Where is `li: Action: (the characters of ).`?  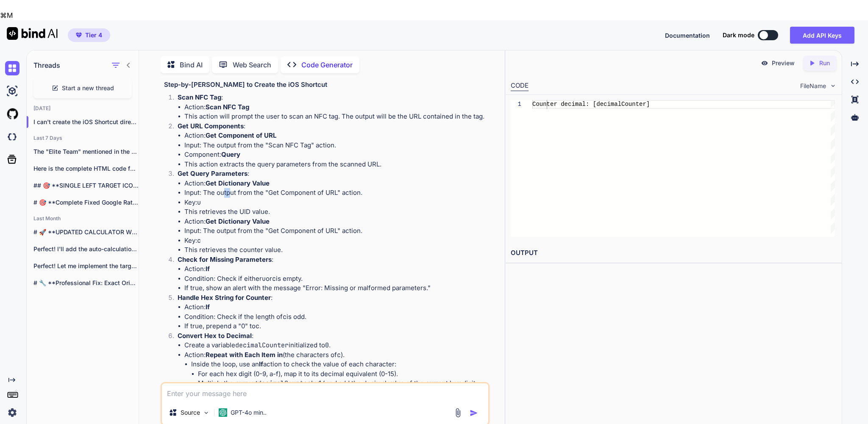 li: Action: (the characters of ). is located at coordinates (336, 369).